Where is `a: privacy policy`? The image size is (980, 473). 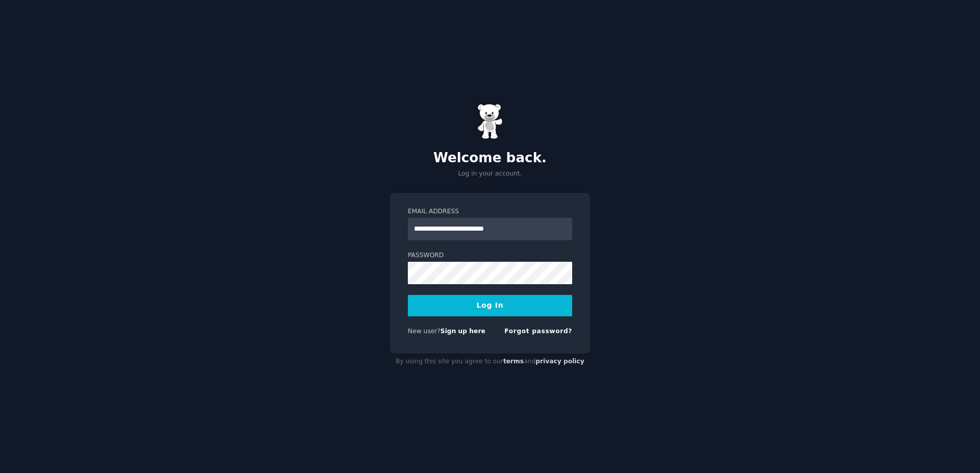
a: privacy policy is located at coordinates (560, 361).